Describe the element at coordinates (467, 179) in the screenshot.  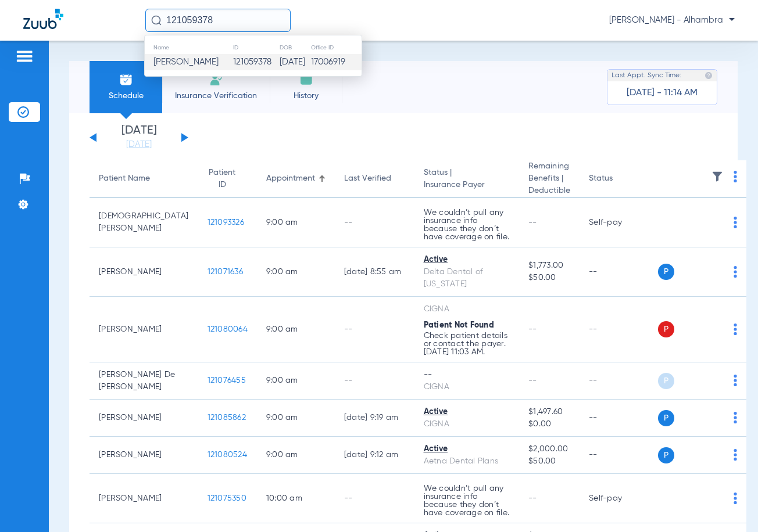
I see `th: Status |` at that location.